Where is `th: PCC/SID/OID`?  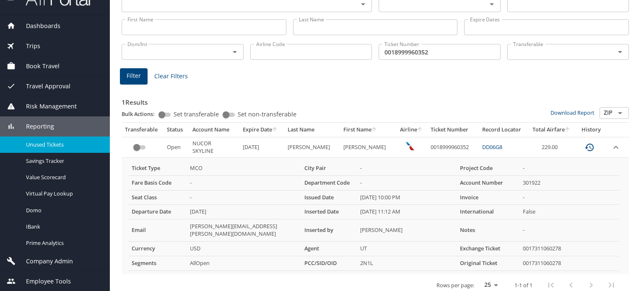 th: PCC/SID/OID is located at coordinates (329, 263).